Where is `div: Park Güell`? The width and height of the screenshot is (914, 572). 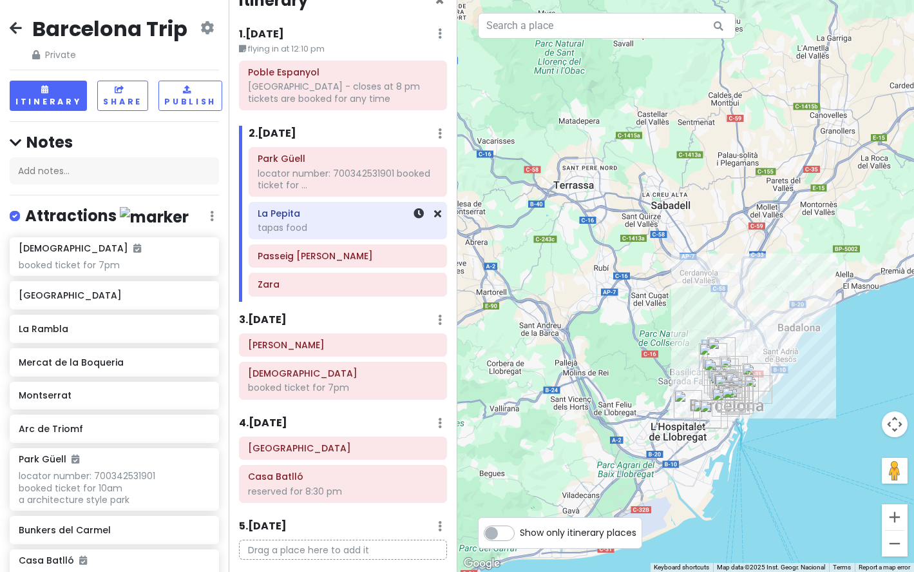
div: Park Güell is located at coordinates (713, 357).